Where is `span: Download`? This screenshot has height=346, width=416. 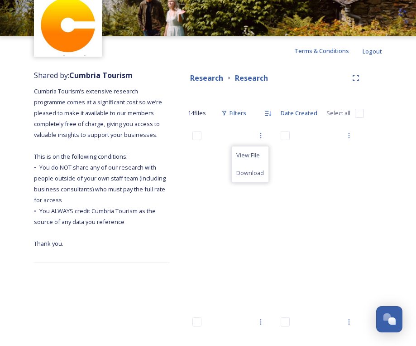
span: Download is located at coordinates (250, 173).